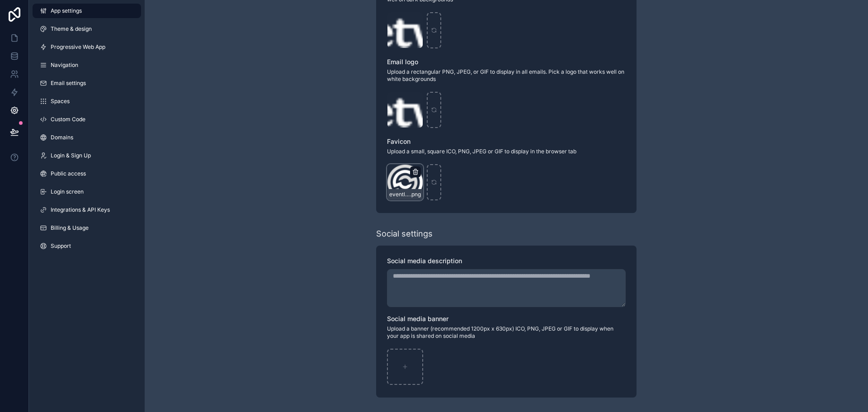 This screenshot has width=868, height=412. I want to click on a: Login screen, so click(87, 191).